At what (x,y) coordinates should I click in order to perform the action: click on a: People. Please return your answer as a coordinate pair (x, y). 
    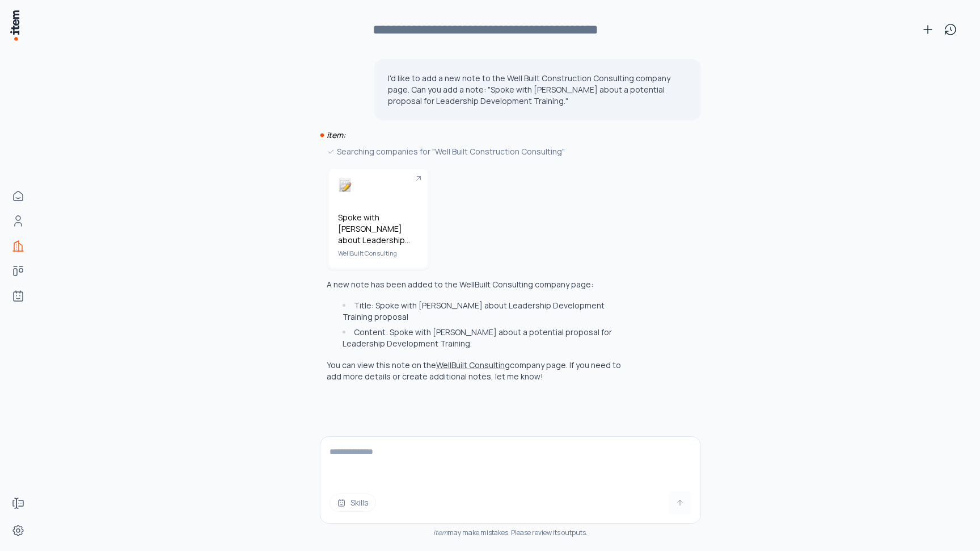
    Looking at the image, I should click on (18, 221).